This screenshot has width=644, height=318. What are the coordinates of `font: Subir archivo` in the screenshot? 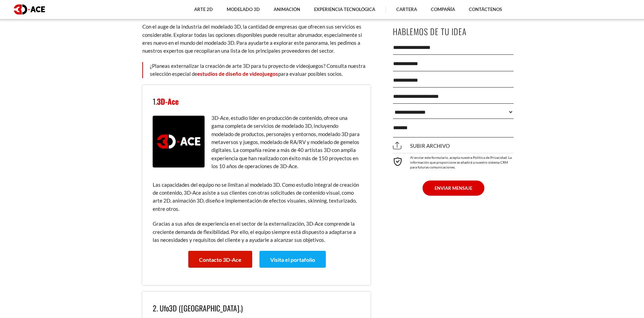 It's located at (429, 146).